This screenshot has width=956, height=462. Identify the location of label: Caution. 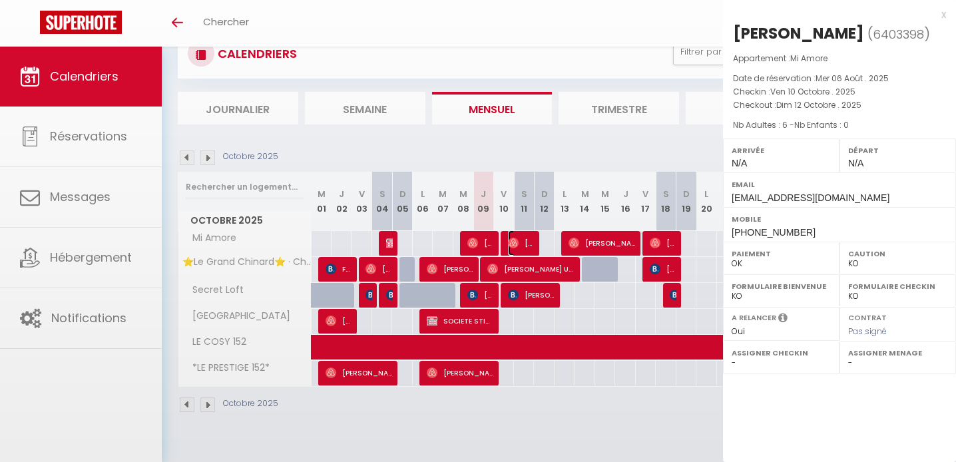
(898, 254).